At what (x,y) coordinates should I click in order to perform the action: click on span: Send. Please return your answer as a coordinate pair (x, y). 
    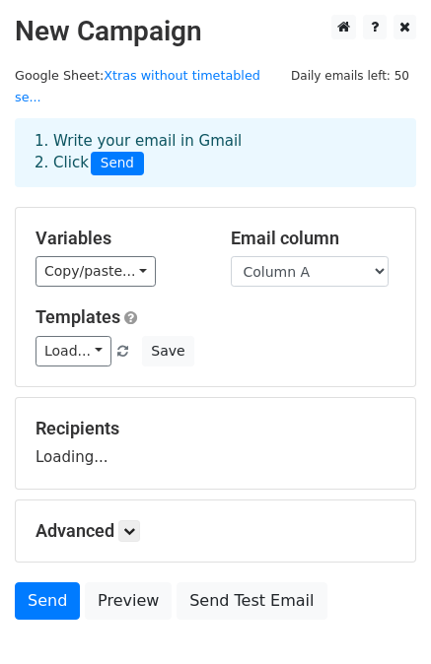
    Looking at the image, I should click on (117, 164).